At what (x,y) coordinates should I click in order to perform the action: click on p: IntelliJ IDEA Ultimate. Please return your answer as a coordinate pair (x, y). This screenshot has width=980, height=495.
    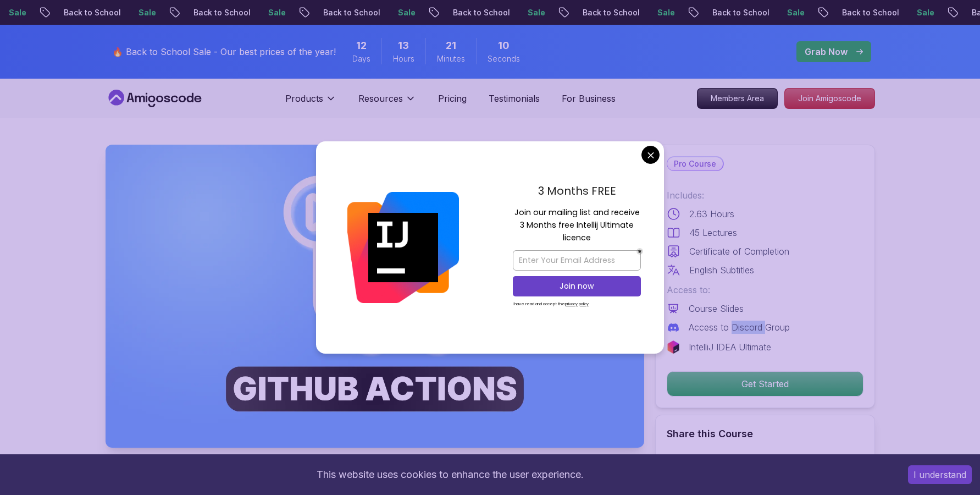
    Looking at the image, I should click on (730, 347).